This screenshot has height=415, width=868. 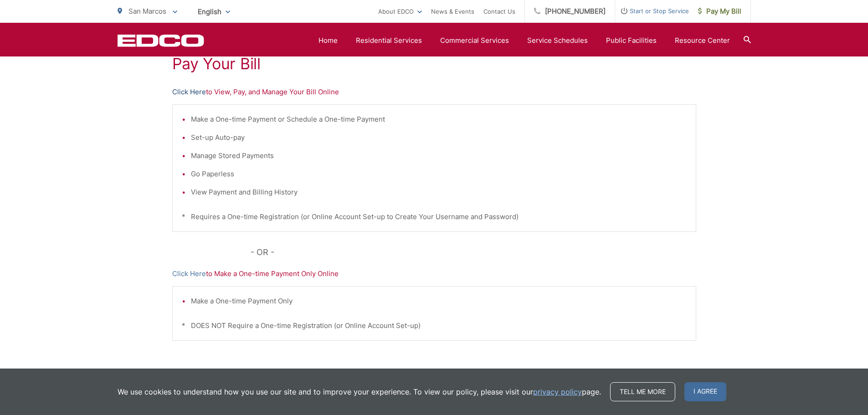 What do you see at coordinates (328, 40) in the screenshot?
I see `a: Home` at bounding box center [328, 40].